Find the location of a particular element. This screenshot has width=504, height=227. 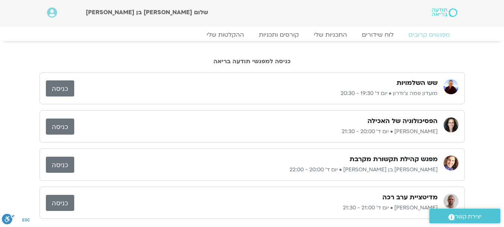

h3: שש השלמויות is located at coordinates (417, 83).